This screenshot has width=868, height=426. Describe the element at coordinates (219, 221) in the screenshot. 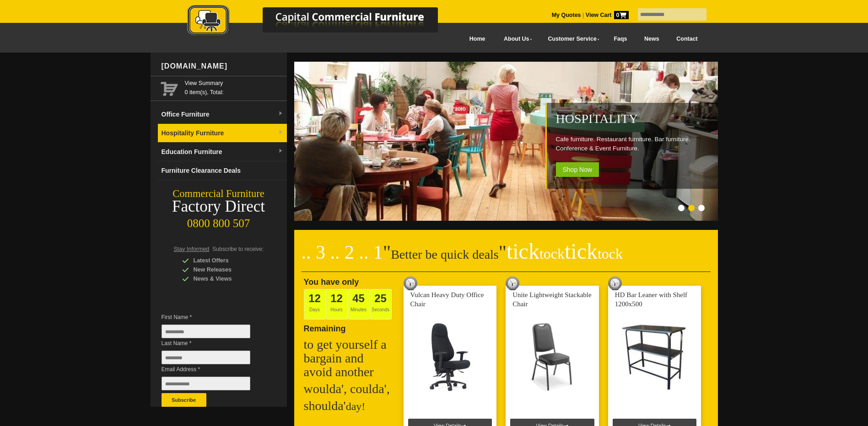

I see `div: 0800 800 507` at that location.